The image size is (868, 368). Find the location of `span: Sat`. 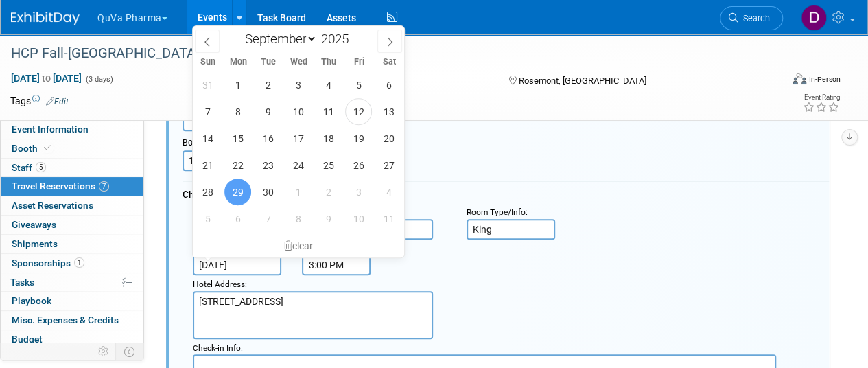

span: Sat is located at coordinates (389, 62).